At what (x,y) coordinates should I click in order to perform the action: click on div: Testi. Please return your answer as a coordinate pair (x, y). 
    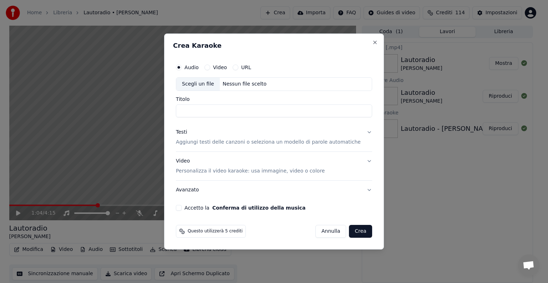
    Looking at the image, I should click on (181, 132).